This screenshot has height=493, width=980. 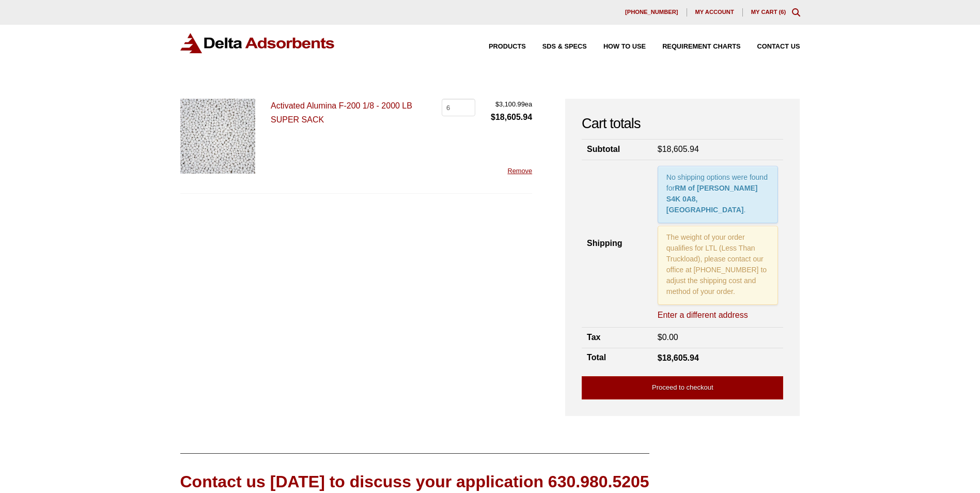 I want to click on a: Delta Adsorbents, so click(x=258, y=43).